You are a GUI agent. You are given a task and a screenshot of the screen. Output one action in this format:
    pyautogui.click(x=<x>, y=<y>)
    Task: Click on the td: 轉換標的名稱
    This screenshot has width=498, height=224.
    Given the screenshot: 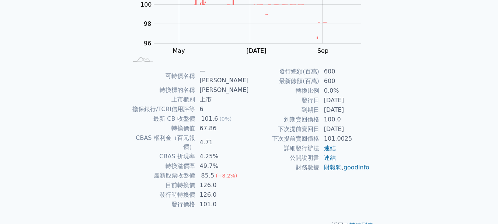 What is the action you would take?
    pyautogui.click(x=162, y=90)
    